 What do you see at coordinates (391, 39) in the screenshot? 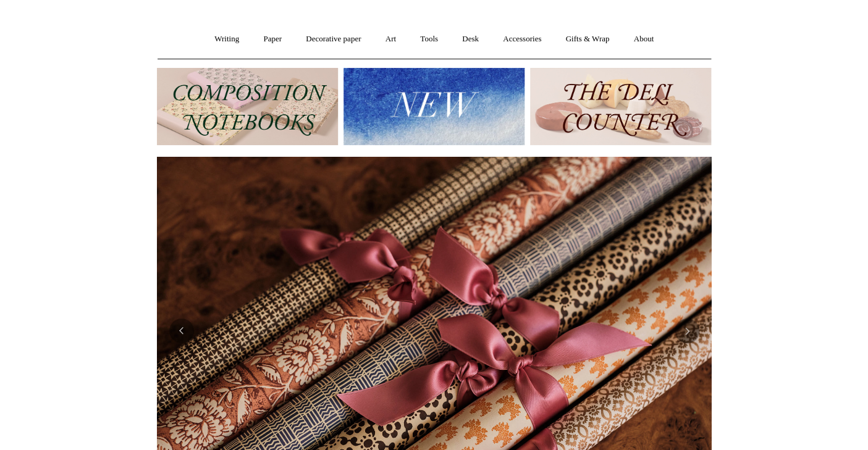
I see `a: Art` at bounding box center [391, 39].